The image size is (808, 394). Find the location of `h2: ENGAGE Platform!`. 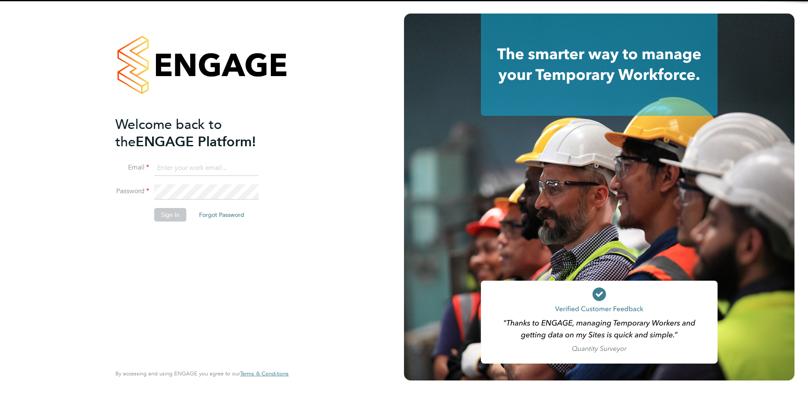

h2: ENGAGE Platform! is located at coordinates (198, 133).